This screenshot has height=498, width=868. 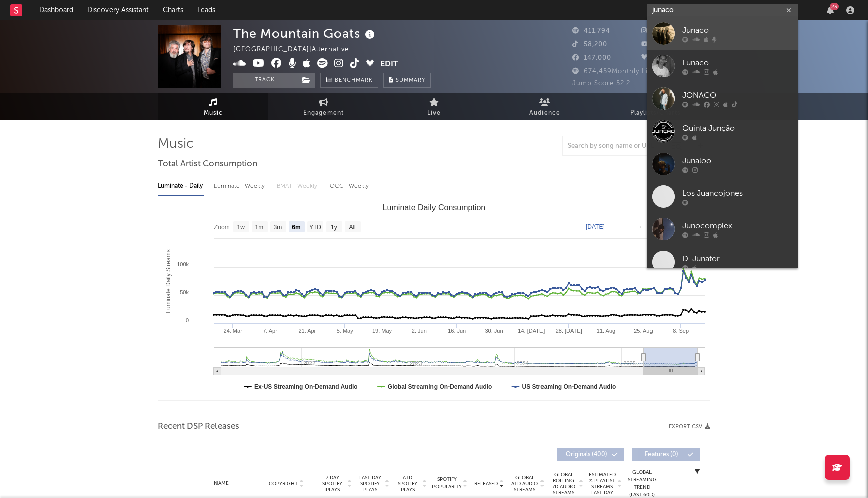 I want to click on text: All, so click(x=351, y=227).